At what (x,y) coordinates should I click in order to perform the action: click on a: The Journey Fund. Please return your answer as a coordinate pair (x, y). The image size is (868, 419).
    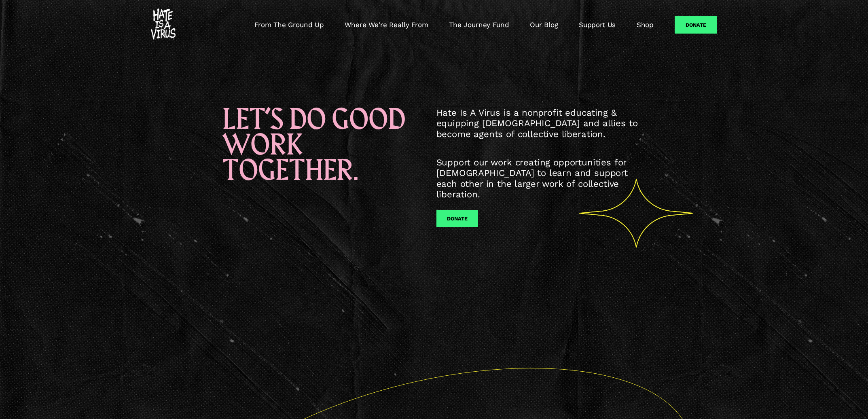
    Looking at the image, I should click on (479, 25).